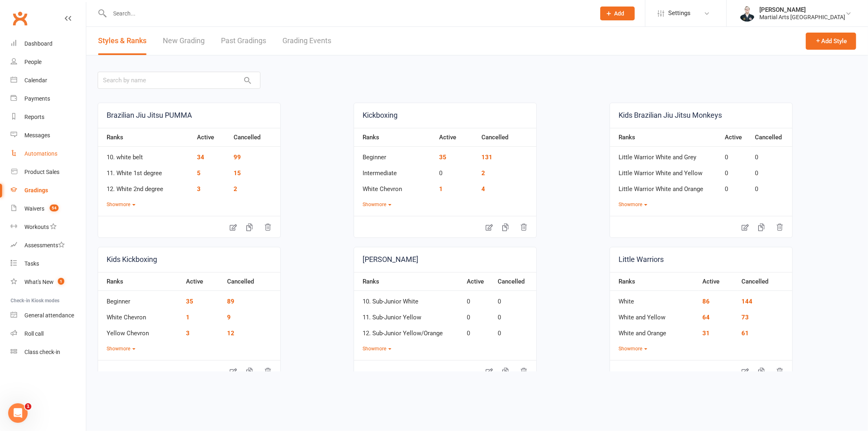 The width and height of the screenshot is (868, 431). What do you see at coordinates (394, 186) in the screenshot?
I see `td: White Chevron` at bounding box center [394, 186].